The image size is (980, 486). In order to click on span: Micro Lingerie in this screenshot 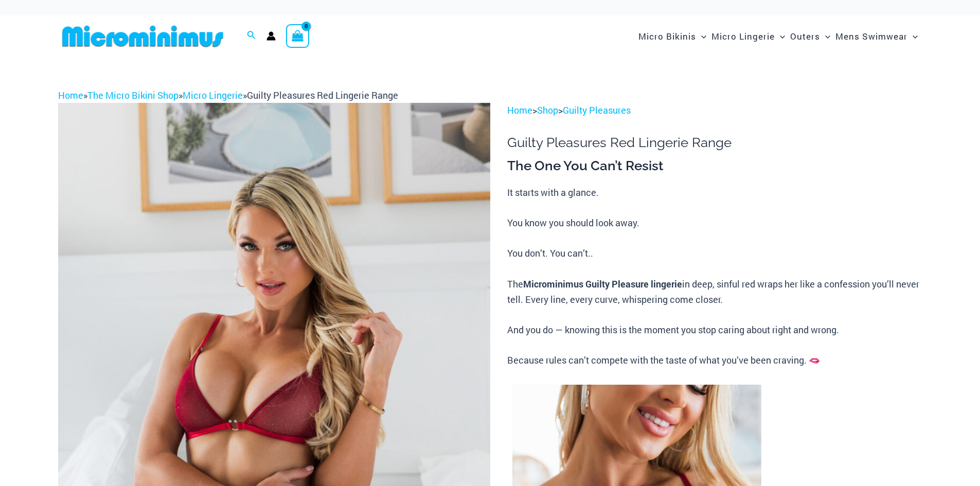, I will do `click(743, 36)`.